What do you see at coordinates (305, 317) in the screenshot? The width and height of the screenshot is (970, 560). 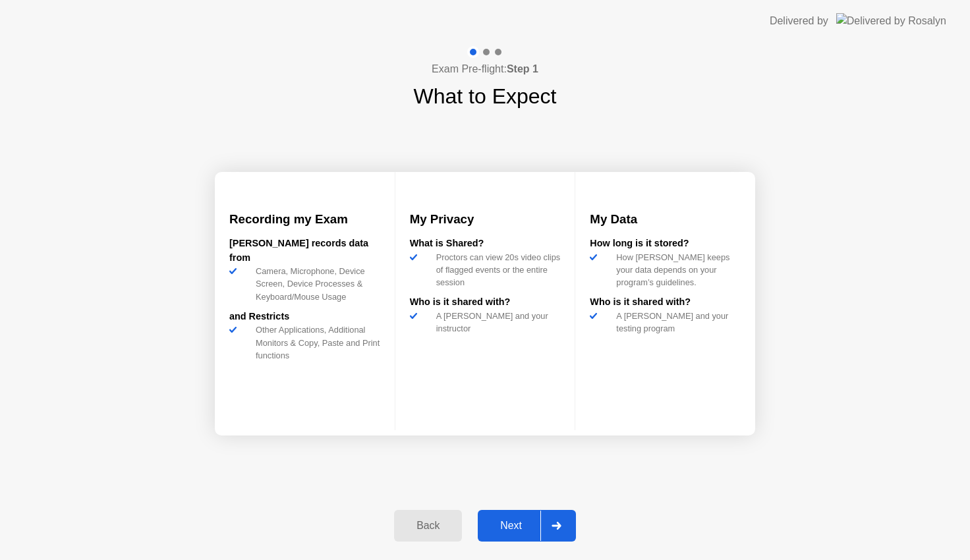 I see `div: and Restricts` at bounding box center [305, 317].